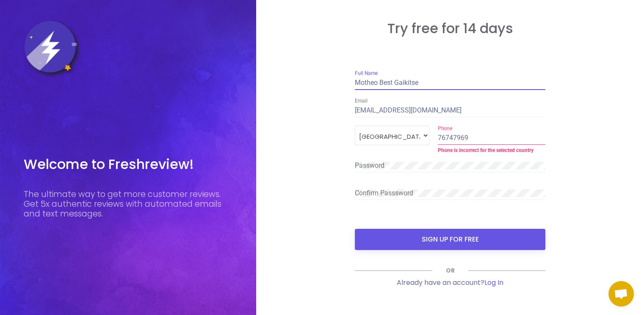 Image resolution: width=644 pixels, height=315 pixels. I want to click on input: Email, so click(450, 111).